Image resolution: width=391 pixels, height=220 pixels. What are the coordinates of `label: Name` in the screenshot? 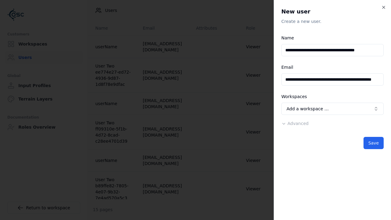 It's located at (288, 38).